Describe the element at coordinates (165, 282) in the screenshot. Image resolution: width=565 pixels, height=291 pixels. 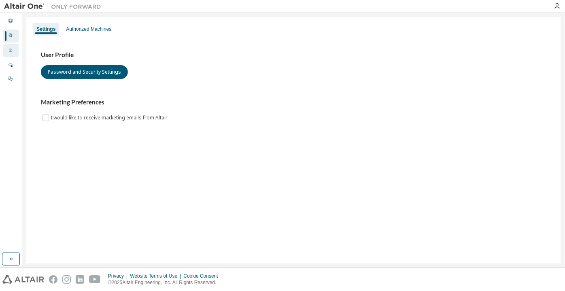
I see `p: © 2025 Altair Engineering, Inc. All Rights Reserved.` at that location.